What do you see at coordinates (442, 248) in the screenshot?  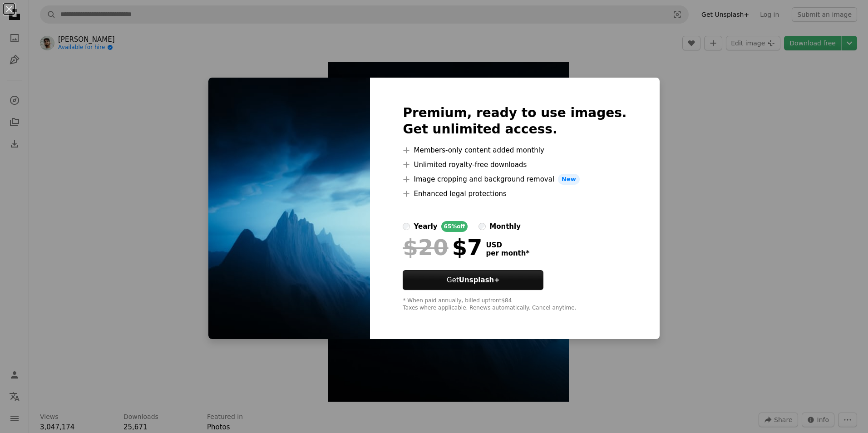 I see `div: $7` at bounding box center [442, 248].